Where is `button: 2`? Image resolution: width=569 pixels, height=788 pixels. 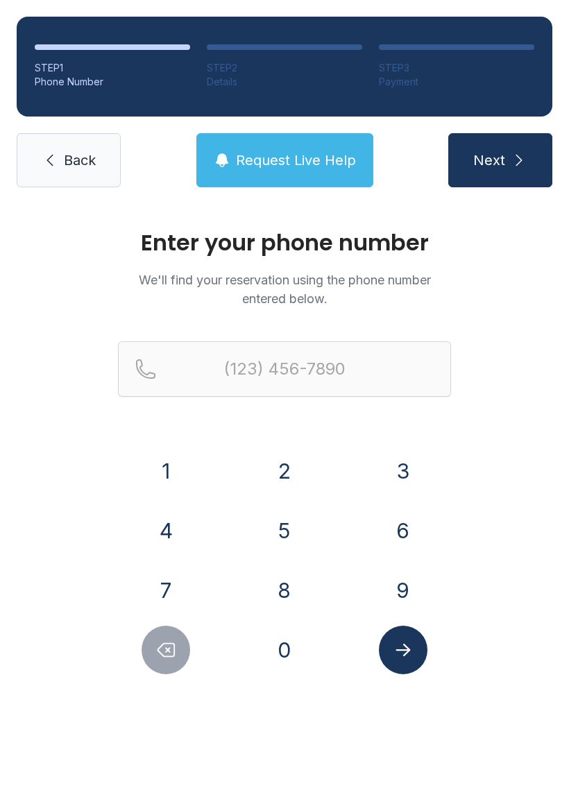
button: 2 is located at coordinates (285, 471).